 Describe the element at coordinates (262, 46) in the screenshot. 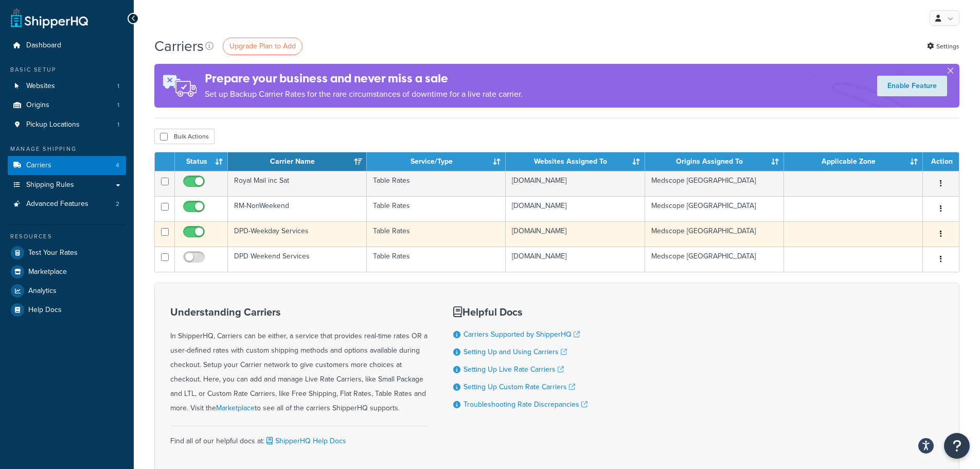

I see `a: Upgrade Plan to Add` at that location.